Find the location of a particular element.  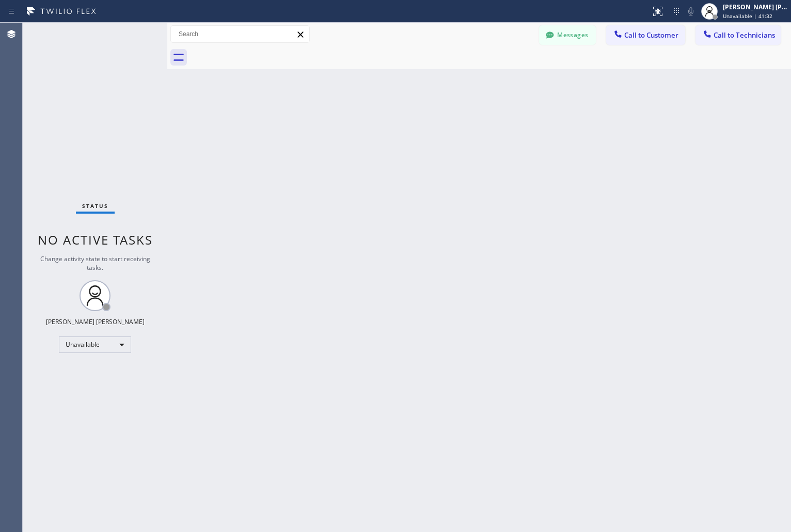

button: Mute is located at coordinates (690, 11).